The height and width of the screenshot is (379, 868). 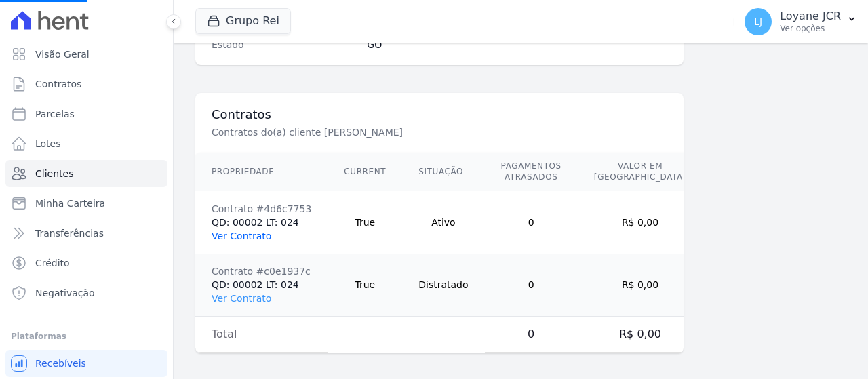 I want to click on button: Grupo Rei, so click(x=242, y=21).